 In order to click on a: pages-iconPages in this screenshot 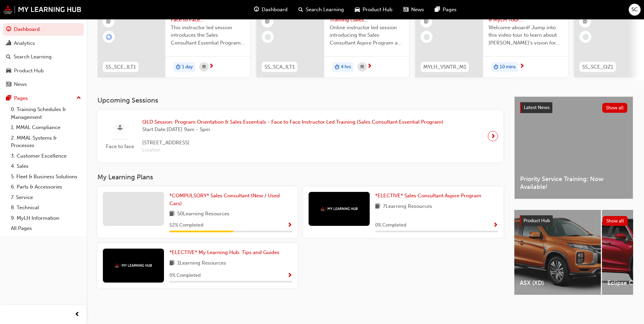, I will do `click(446, 9)`.